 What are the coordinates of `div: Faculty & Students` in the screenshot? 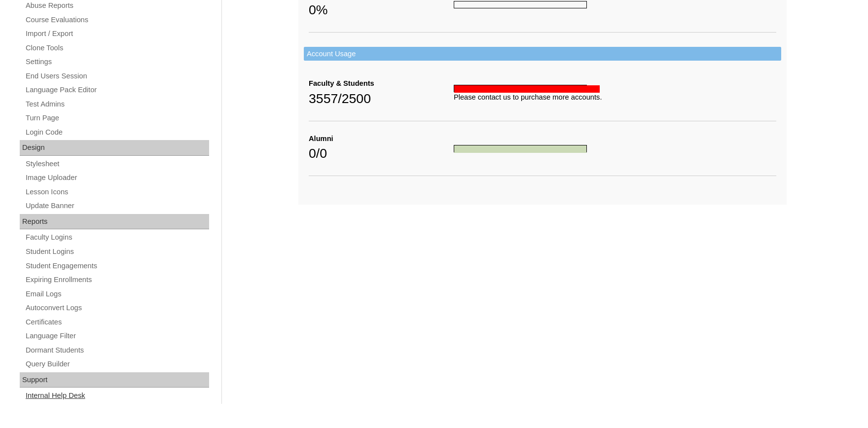 It's located at (381, 84).